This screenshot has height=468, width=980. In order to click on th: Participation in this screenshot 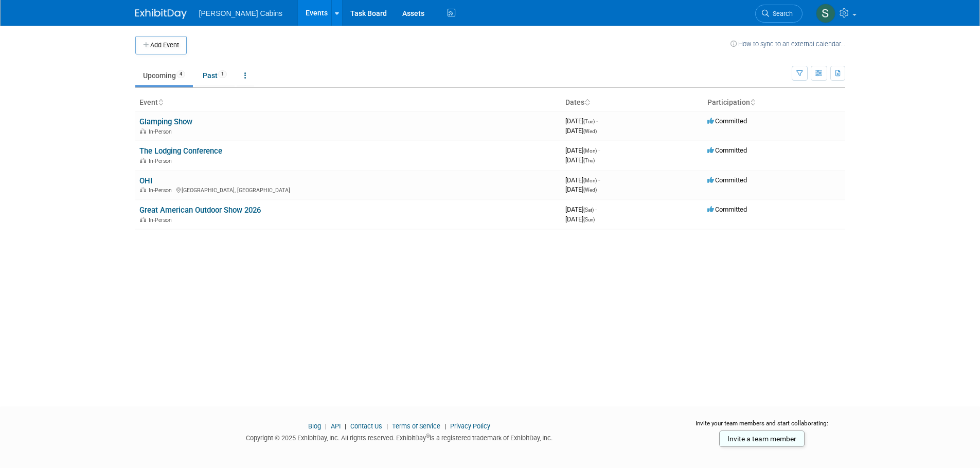, I will do `click(774, 103)`.